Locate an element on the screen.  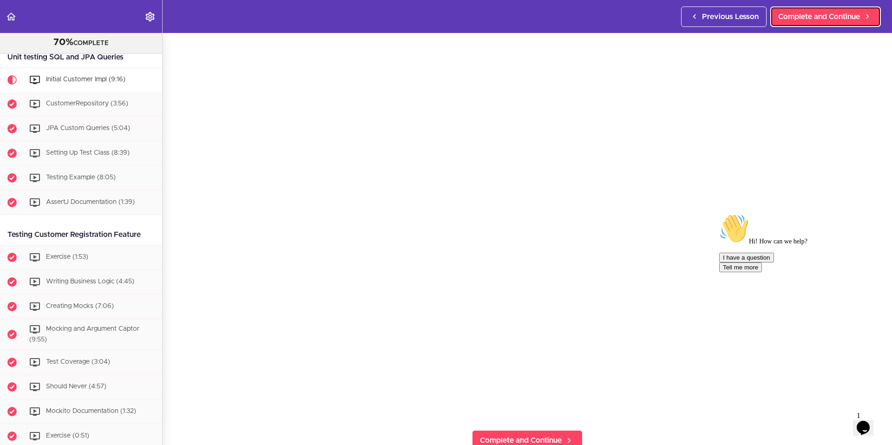
span: Exercise (0:51) is located at coordinates (67, 436).